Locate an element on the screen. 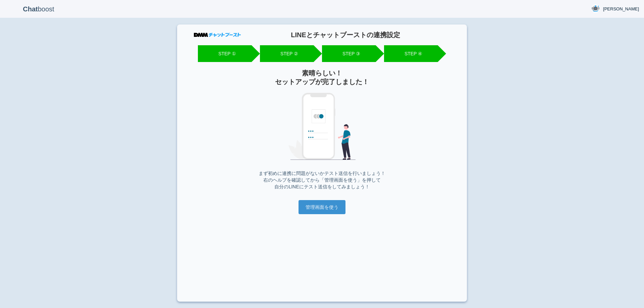  li: STEP ④ is located at coordinates (410, 53).